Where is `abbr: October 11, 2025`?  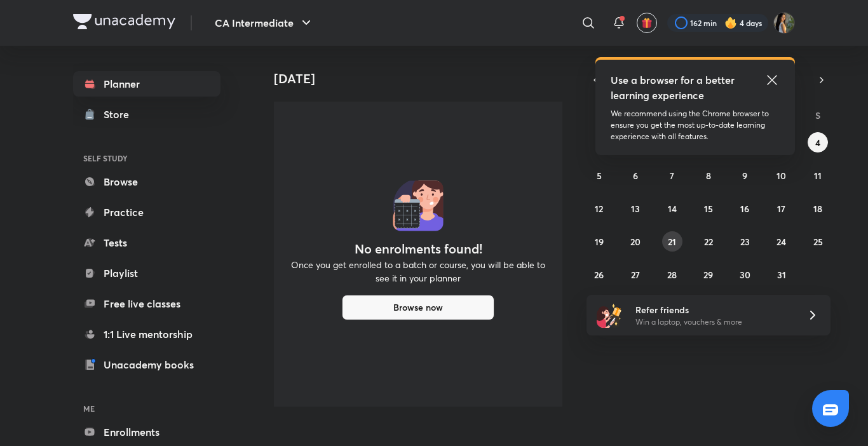
abbr: October 11, 2025 is located at coordinates (818, 175).